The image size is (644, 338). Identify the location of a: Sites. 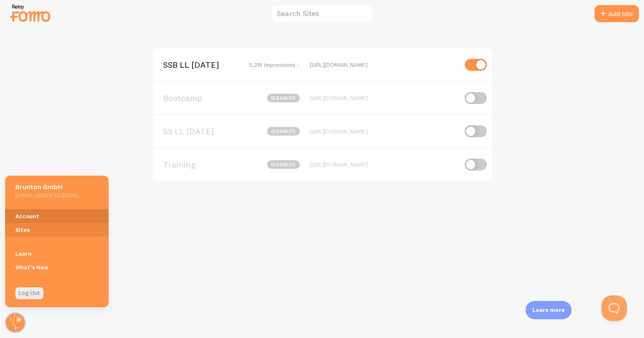
(57, 230).